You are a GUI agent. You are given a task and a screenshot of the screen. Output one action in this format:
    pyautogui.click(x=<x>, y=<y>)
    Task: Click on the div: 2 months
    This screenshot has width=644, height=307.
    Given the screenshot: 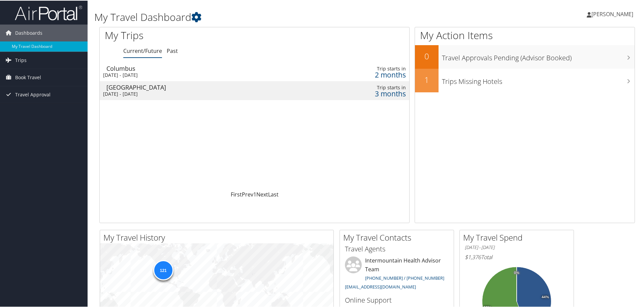 What is the action you would take?
    pyautogui.click(x=367, y=74)
    